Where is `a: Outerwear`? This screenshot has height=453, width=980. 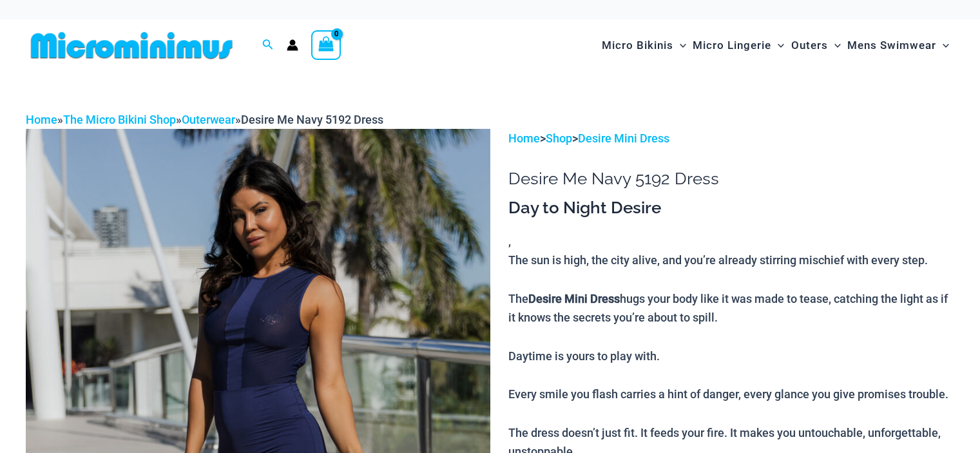
a: Outerwear is located at coordinates (208, 119).